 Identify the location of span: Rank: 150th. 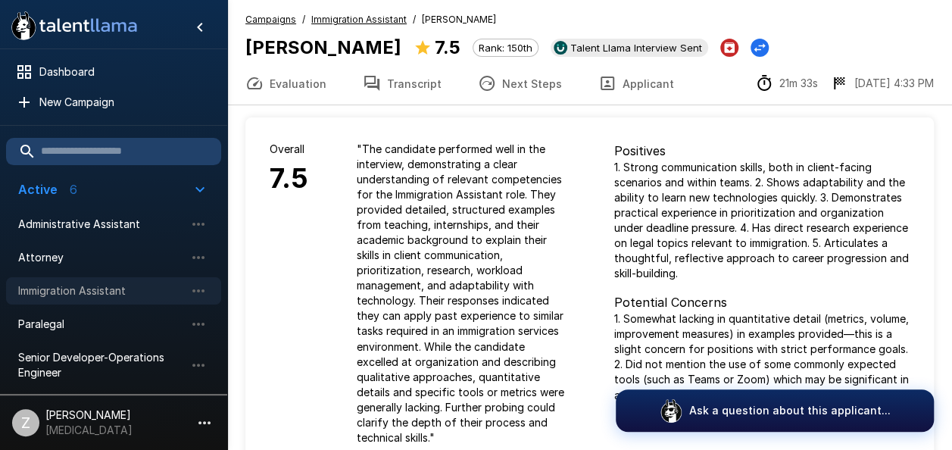
(505, 48).